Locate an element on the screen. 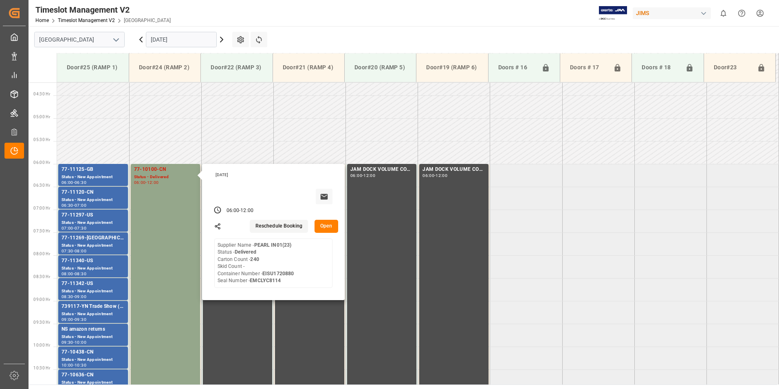  span: 08:00 Hr is located at coordinates (42, 254).